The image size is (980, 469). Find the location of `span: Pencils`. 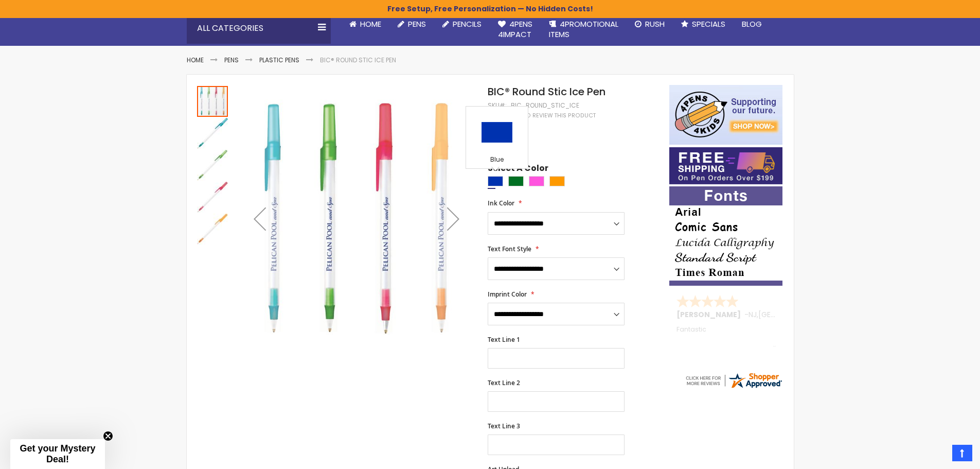

span: Pencils is located at coordinates (467, 24).